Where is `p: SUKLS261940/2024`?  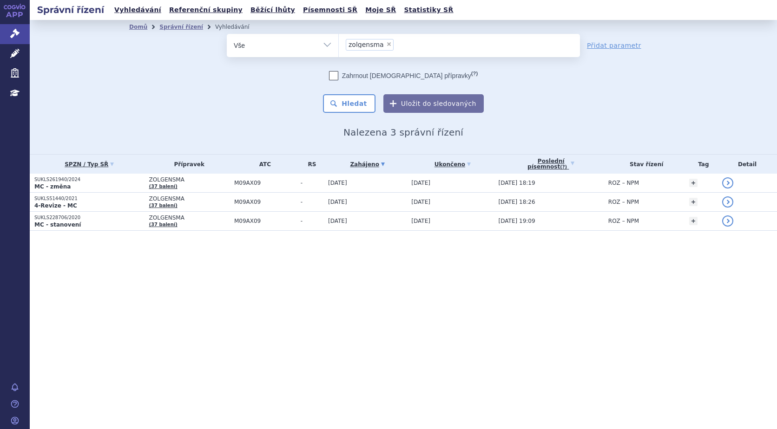 p: SUKLS261940/2024 is located at coordinates (89, 180).